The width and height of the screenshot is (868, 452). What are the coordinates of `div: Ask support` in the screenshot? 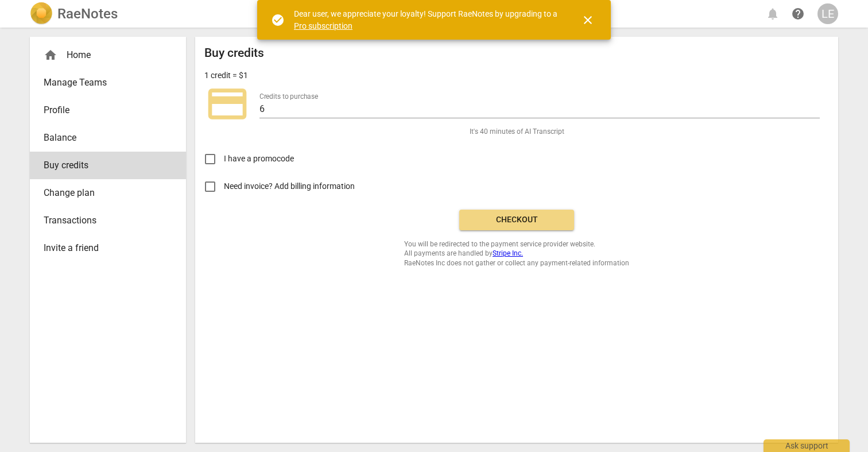 It's located at (807, 445).